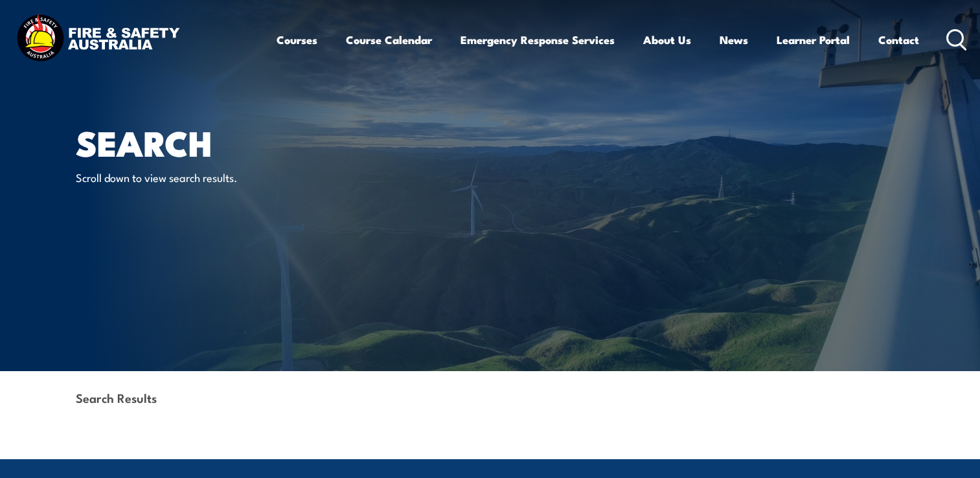 This screenshot has width=980, height=478. Describe the element at coordinates (667, 40) in the screenshot. I see `a: About Us` at that location.